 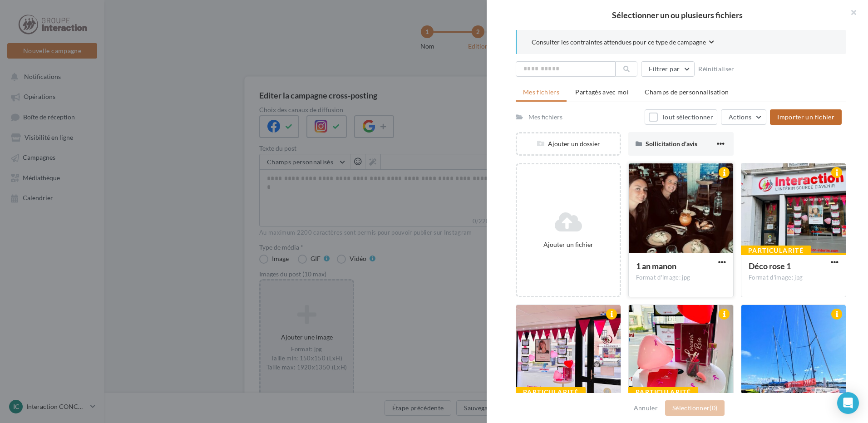 What do you see at coordinates (672, 144) in the screenshot?
I see `span: Sollicitation d'avis` at bounding box center [672, 144].